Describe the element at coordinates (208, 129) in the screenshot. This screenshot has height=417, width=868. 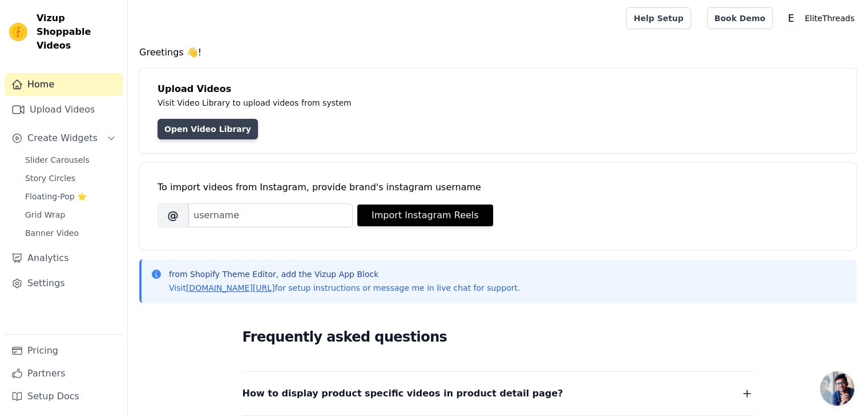
I see `a: Open Video Library` at that location.